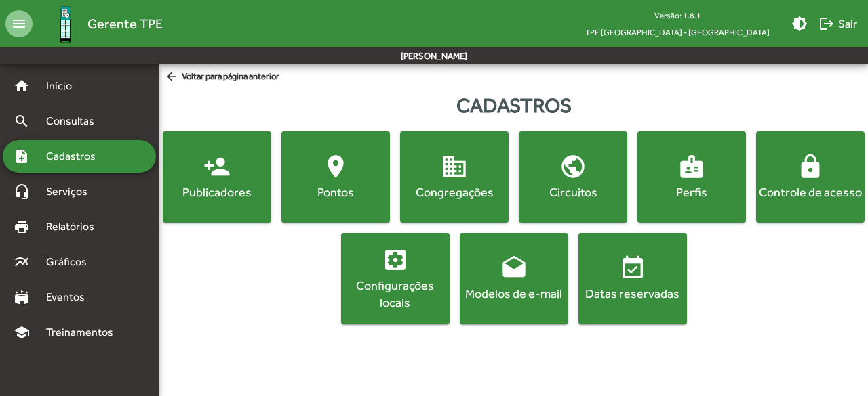 The height and width of the screenshot is (396, 868). Describe the element at coordinates (22, 227) in the screenshot. I see `mat-icon: print` at that location.